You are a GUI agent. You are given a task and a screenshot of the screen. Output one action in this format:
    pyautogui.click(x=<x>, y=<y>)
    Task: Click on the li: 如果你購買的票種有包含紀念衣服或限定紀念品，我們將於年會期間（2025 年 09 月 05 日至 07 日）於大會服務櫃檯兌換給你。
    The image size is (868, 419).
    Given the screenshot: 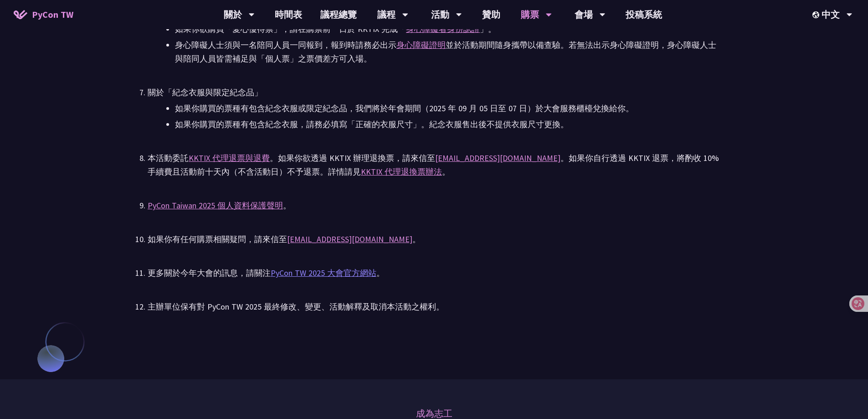 What is the action you would take?
    pyautogui.click(x=447, y=109)
    